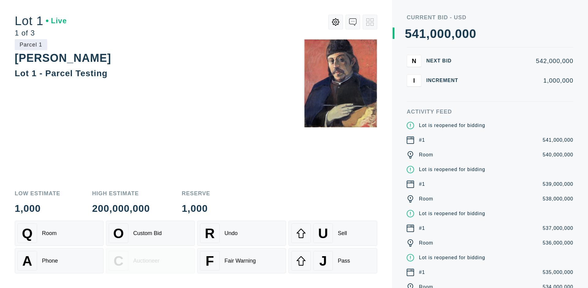 Image resolution: width=588 pixels, height=288 pixels. Describe the element at coordinates (241, 233) in the screenshot. I see `button: RUndo` at that location.